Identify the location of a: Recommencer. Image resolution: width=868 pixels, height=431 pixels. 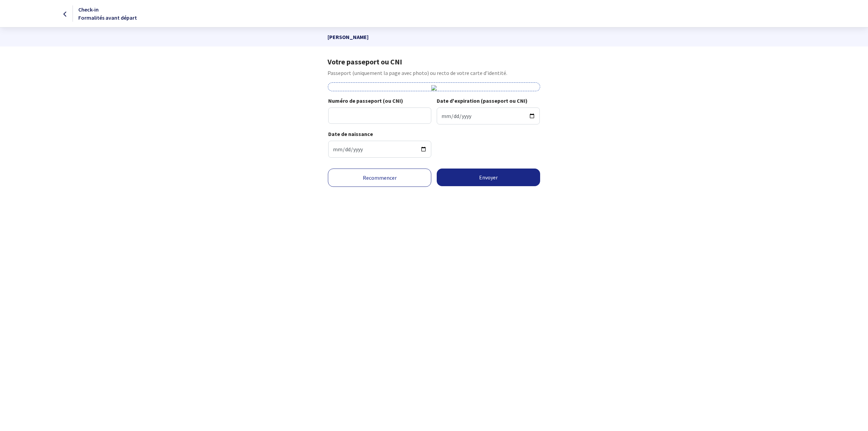
(379, 177).